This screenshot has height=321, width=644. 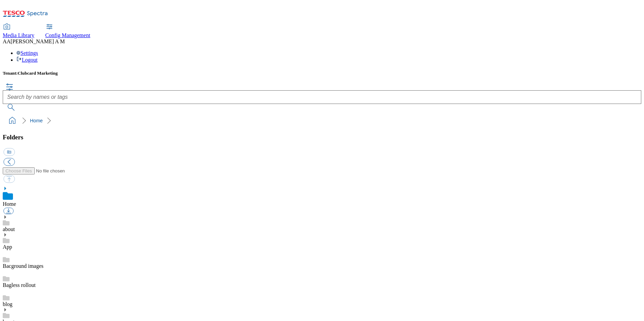 What do you see at coordinates (8, 229) in the screenshot?
I see `a: about` at bounding box center [8, 229].